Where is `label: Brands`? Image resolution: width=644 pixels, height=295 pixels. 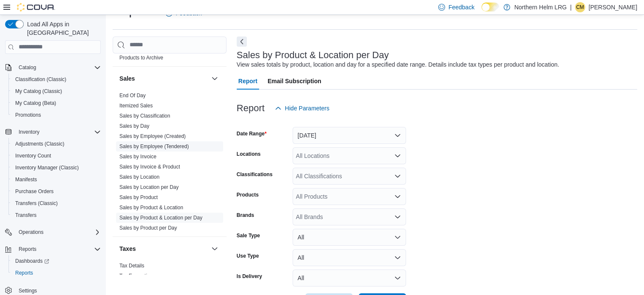 label: Brands is located at coordinates (245, 215).